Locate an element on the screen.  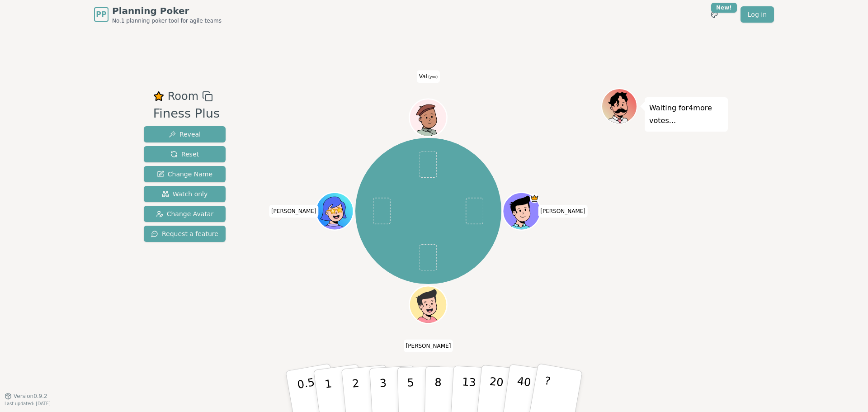
span: Request a feature is located at coordinates (185, 234).